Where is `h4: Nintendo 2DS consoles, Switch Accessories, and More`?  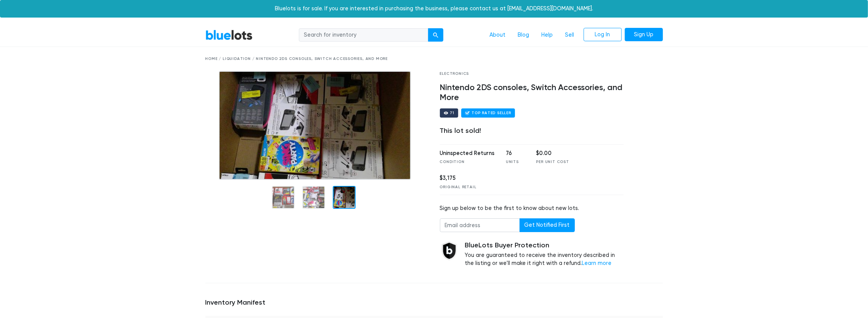
h4: Nintendo 2DS consoles, Switch Accessories, and More is located at coordinates (532, 93).